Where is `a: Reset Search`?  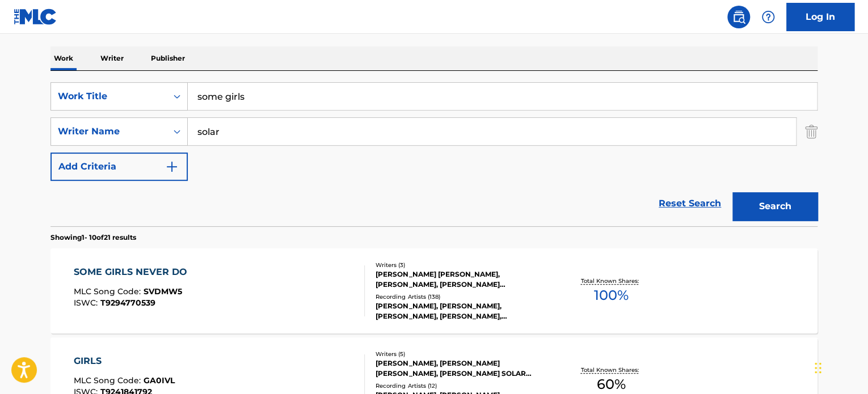
a: Reset Search is located at coordinates (690, 203).